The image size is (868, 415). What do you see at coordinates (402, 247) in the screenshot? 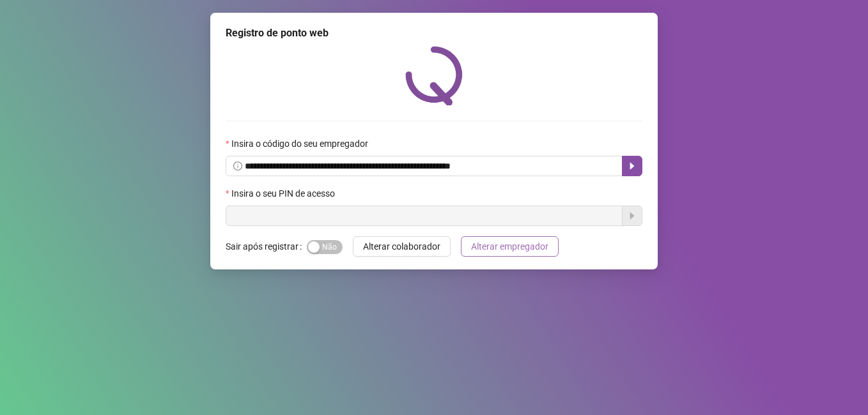
I see `span: Alterar colaborador` at bounding box center [402, 247].